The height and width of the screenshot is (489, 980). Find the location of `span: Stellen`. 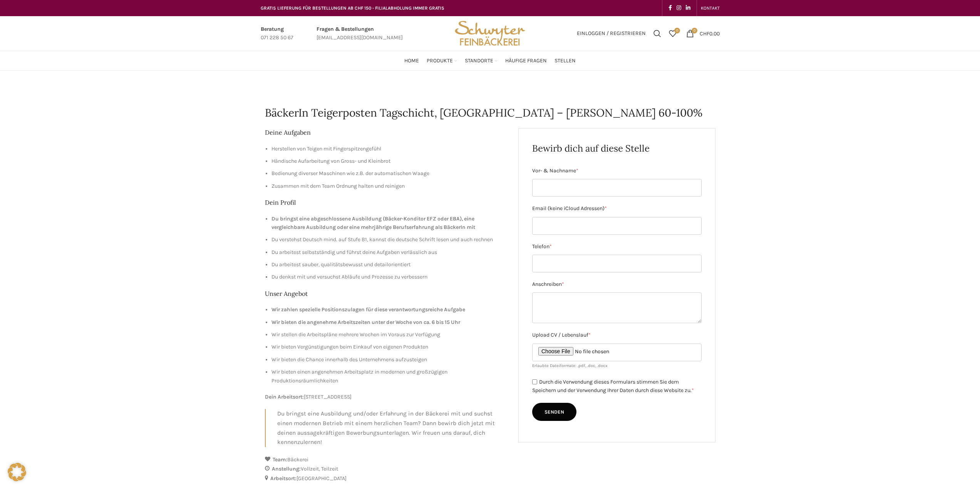

span: Stellen is located at coordinates (565, 61).